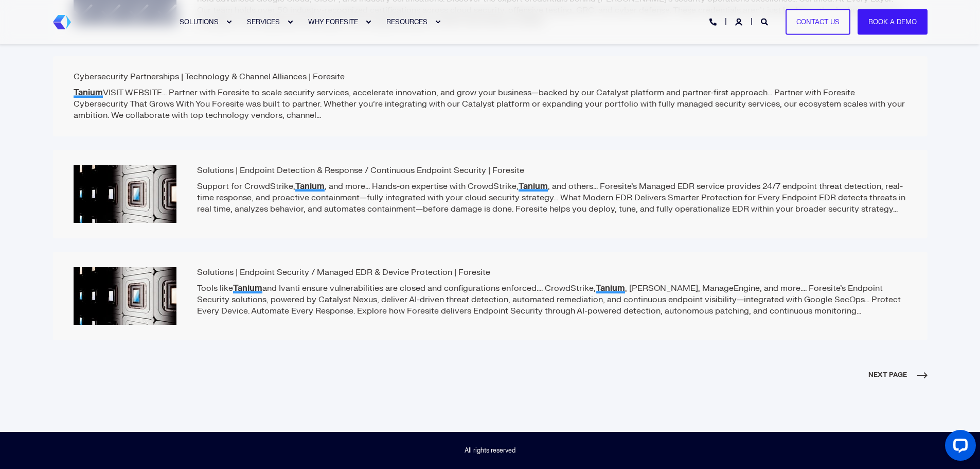 This screenshot has width=980, height=469. What do you see at coordinates (740, 21) in the screenshot?
I see `a: Login` at bounding box center [740, 21].